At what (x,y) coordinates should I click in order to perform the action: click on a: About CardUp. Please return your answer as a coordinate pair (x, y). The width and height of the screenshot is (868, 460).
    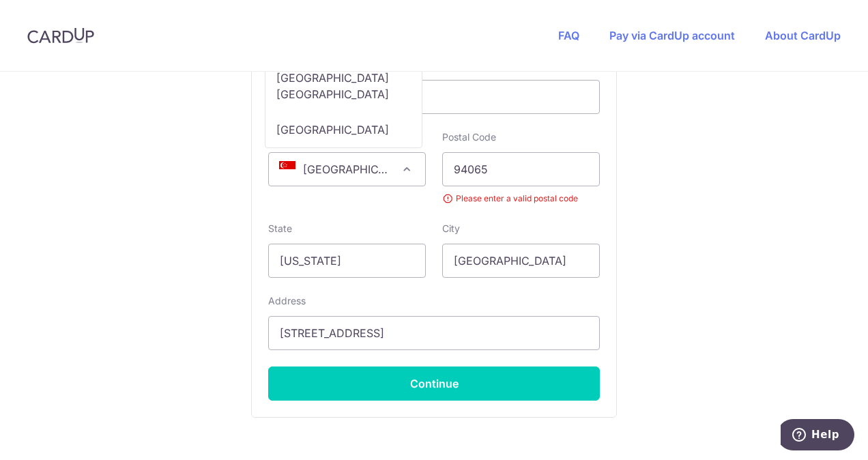
    Looking at the image, I should click on (802, 36).